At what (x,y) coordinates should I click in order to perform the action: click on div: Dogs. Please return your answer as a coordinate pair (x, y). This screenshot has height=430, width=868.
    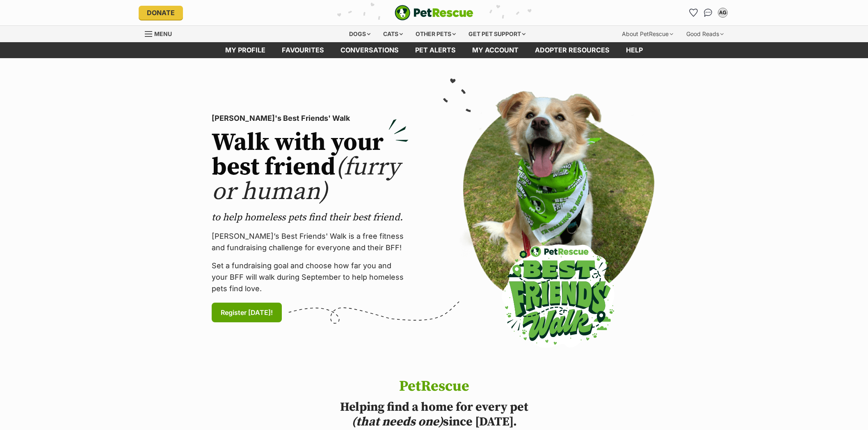
    Looking at the image, I should click on (360, 34).